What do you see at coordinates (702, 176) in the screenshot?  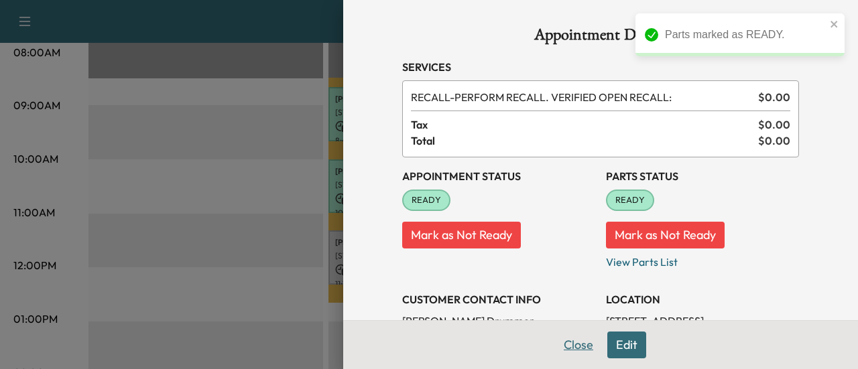 I see `h3: Parts Status` at bounding box center [702, 176].